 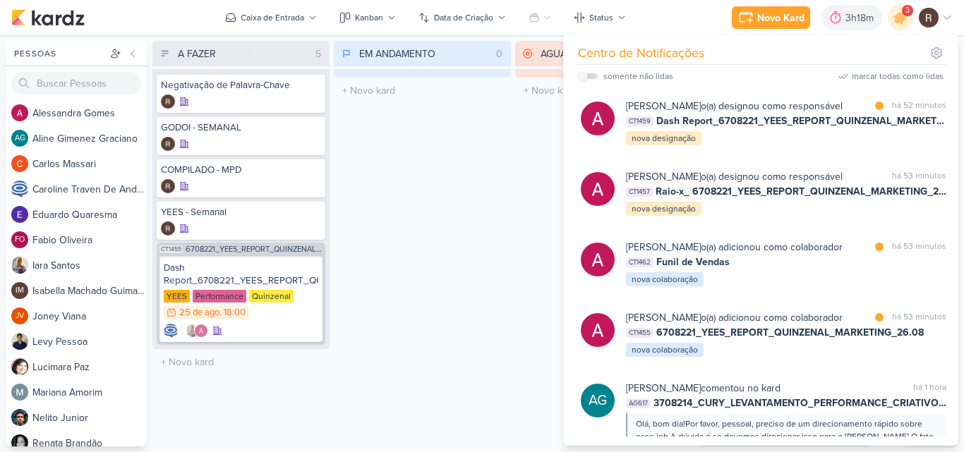 What do you see at coordinates (499, 54) in the screenshot?
I see `div: 0` at bounding box center [499, 54].